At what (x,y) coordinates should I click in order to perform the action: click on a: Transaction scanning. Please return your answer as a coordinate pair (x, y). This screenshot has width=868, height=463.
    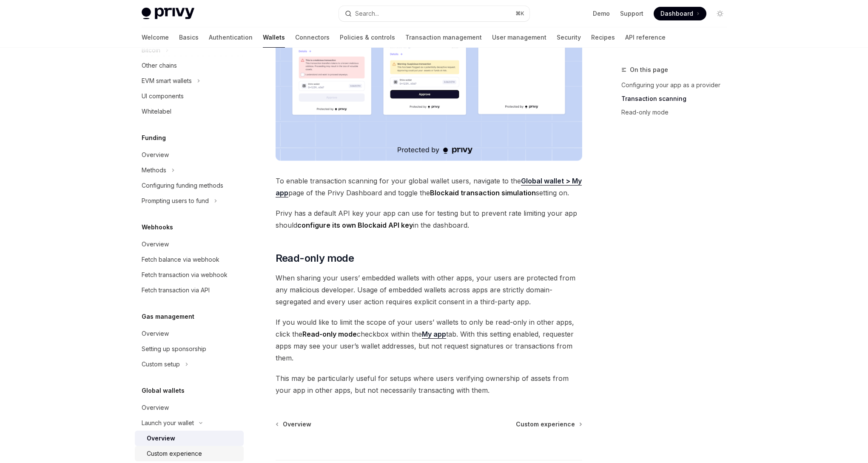
    Looking at the image, I should click on (677, 99).